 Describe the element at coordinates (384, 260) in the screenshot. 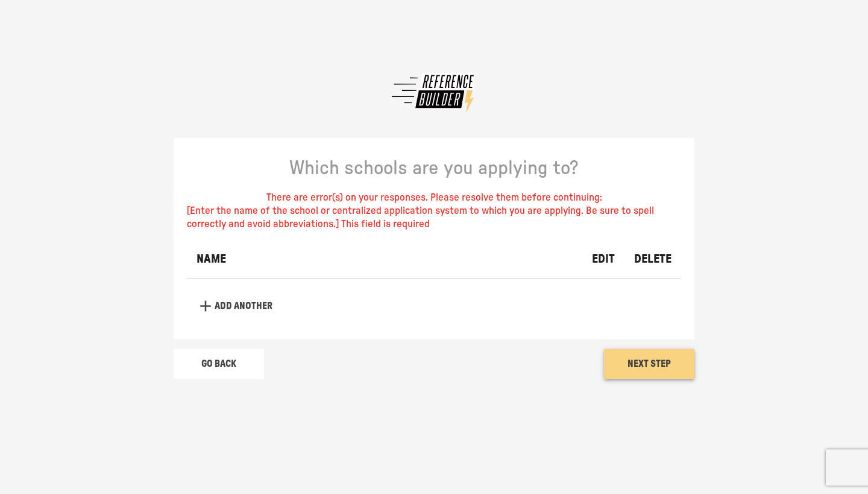

I see `th: NAME` at that location.